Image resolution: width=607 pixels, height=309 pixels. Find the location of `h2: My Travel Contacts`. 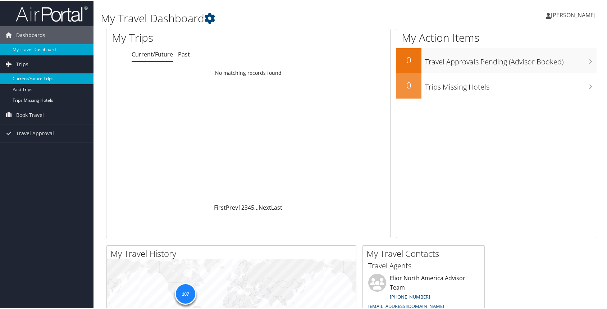

h2: My Travel Contacts is located at coordinates (426, 253).